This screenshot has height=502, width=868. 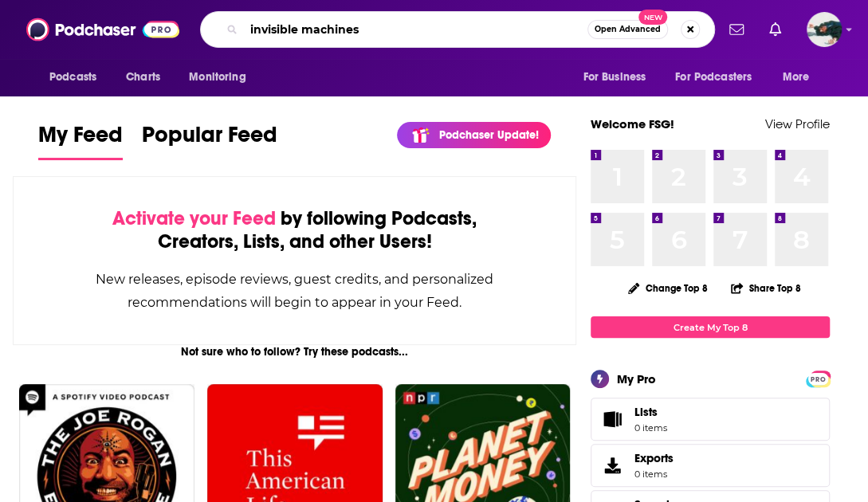 What do you see at coordinates (796, 123) in the screenshot?
I see `a: View Profile` at bounding box center [796, 123].